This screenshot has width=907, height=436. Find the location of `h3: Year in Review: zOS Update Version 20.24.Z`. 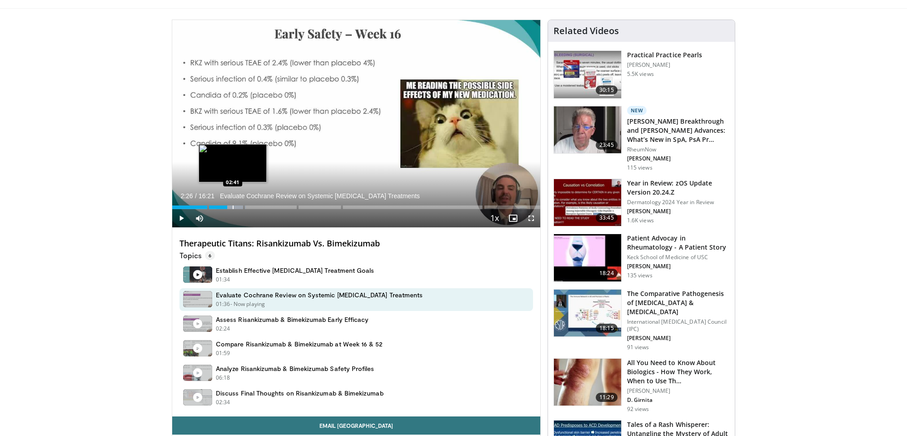

h3: Year in Review: zOS Update Version 20.24.Z is located at coordinates (678, 188).